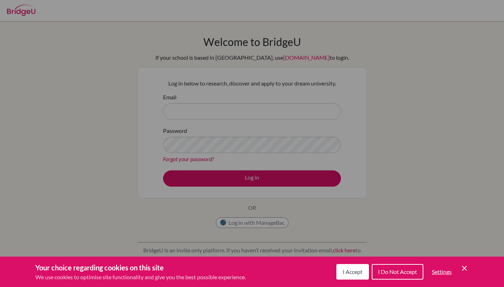  What do you see at coordinates (140, 268) in the screenshot?
I see `h3: Your choice regarding cookies on this site` at bounding box center [140, 268].